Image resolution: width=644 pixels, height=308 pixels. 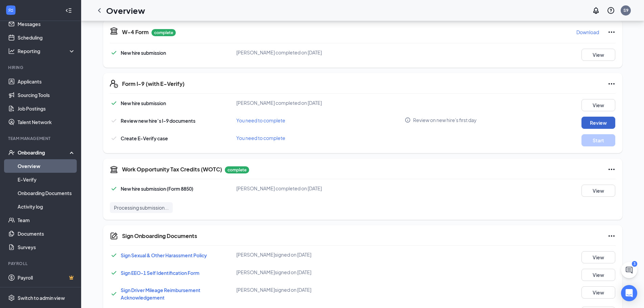 What do you see at coordinates (46, 180) in the screenshot?
I see `a: E-Verify` at bounding box center [46, 180].